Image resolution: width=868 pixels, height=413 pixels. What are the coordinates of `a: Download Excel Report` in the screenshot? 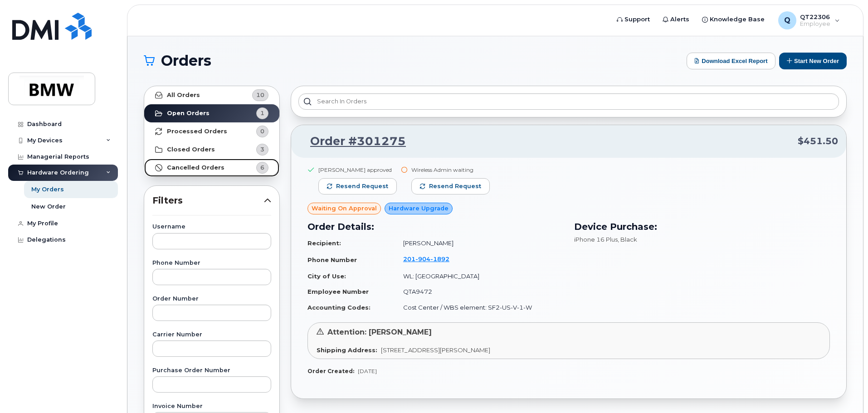 It's located at (732, 61).